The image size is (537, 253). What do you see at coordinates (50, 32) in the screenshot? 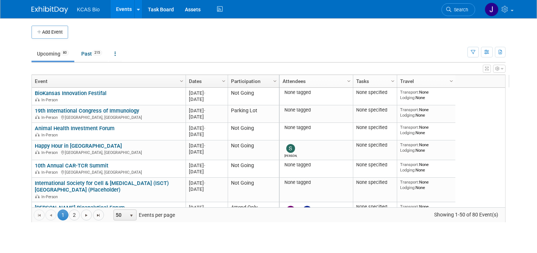
I see `button: Add Event` at bounding box center [50, 32].